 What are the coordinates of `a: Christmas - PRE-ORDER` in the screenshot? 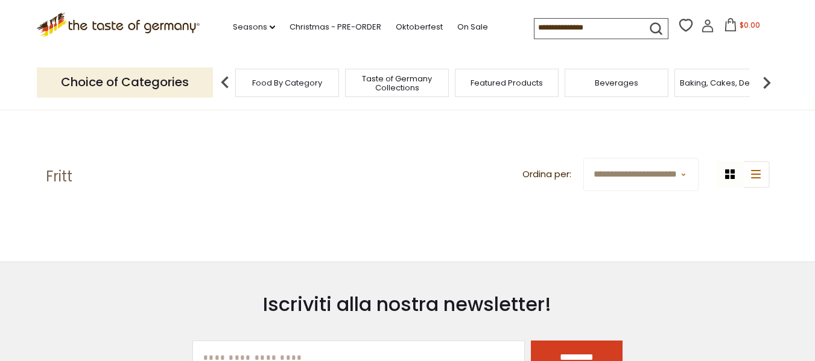 It's located at (335, 27).